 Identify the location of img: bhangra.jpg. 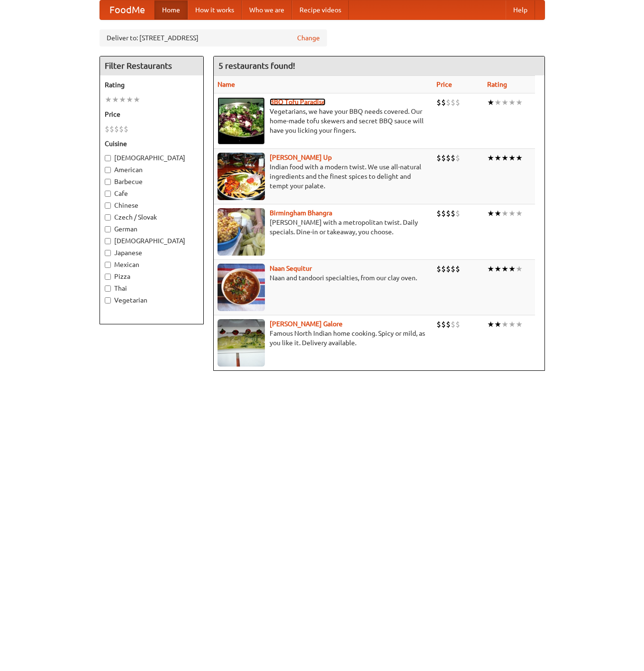
(241, 232).